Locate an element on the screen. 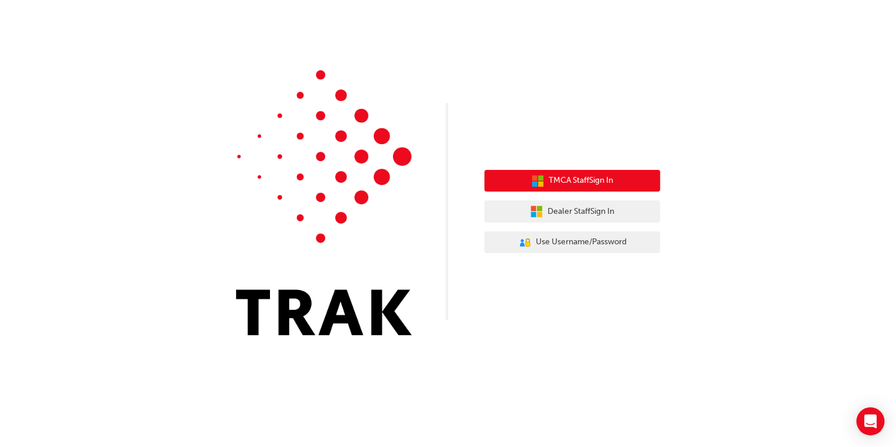 This screenshot has height=447, width=896. div: Open Intercom Messenger is located at coordinates (870, 421).